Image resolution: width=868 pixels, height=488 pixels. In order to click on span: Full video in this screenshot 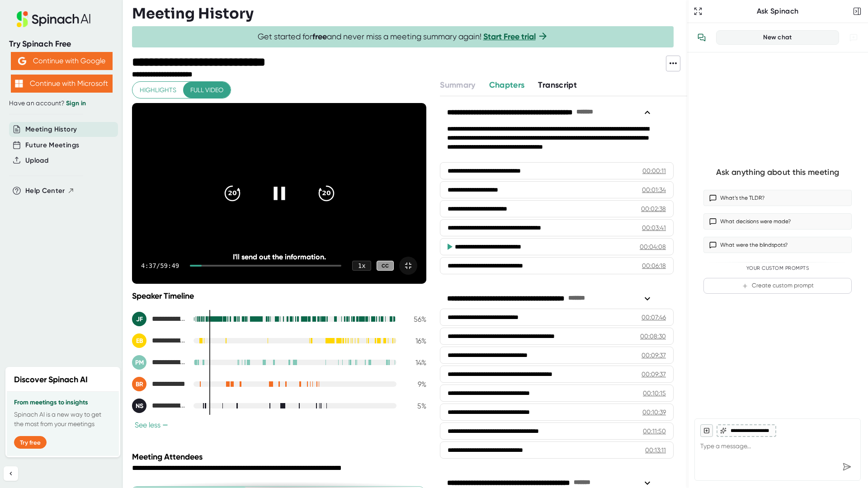, I will do `click(206, 90)`.